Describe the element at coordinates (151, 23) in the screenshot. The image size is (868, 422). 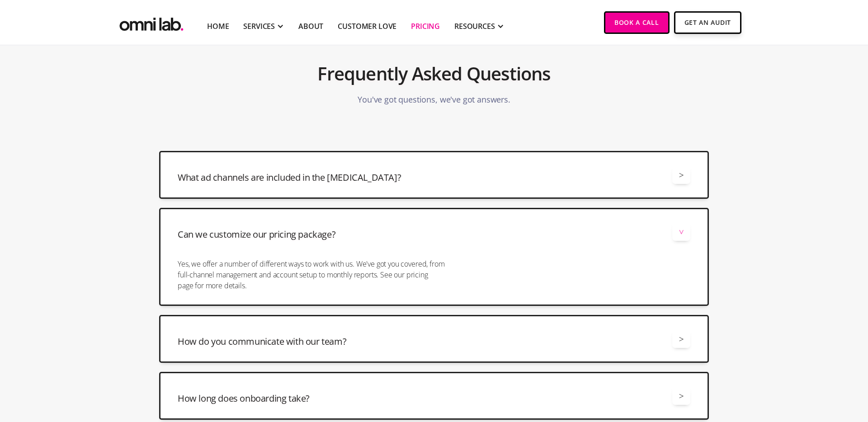
I see `a: home` at that location.